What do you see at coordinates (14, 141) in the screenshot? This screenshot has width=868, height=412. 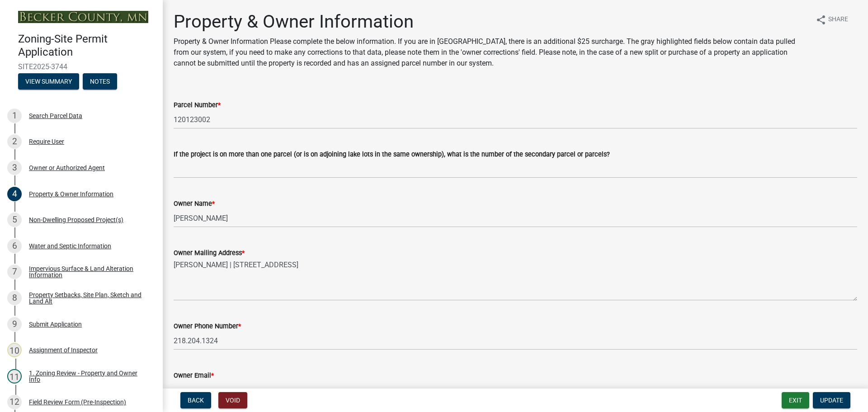 I see `div: 2` at bounding box center [14, 141].